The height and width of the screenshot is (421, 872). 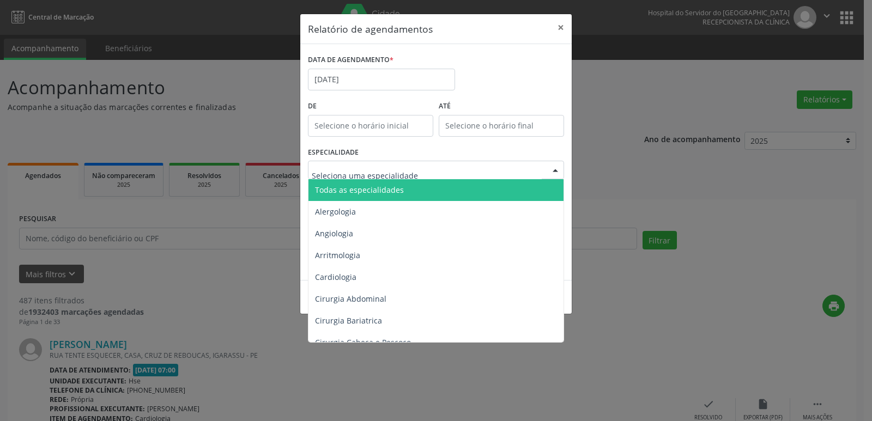 I want to click on span: Angiologia, so click(x=334, y=233).